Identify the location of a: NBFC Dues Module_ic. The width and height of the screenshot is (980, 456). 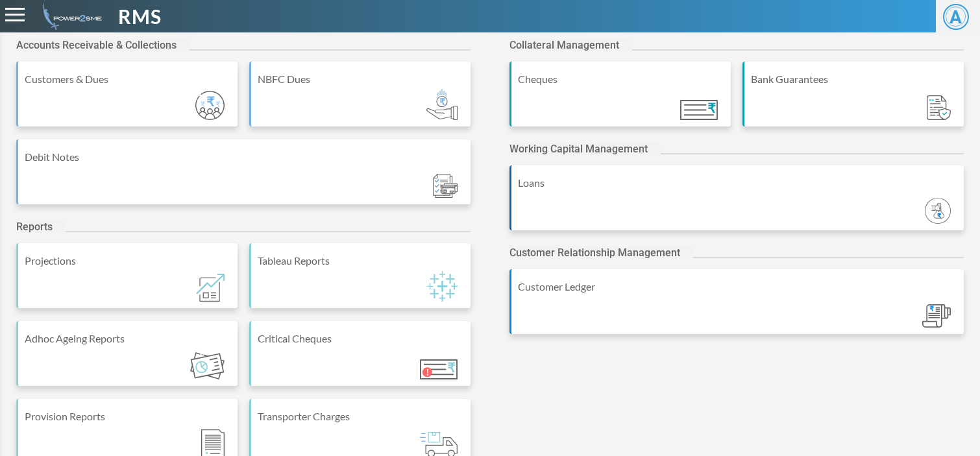
(359, 100).